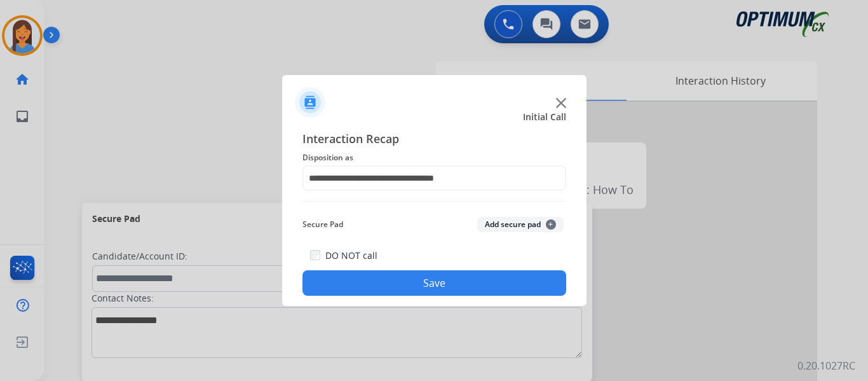 The image size is (868, 381). What do you see at coordinates (434, 158) in the screenshot?
I see `span: Disposition as` at bounding box center [434, 158].